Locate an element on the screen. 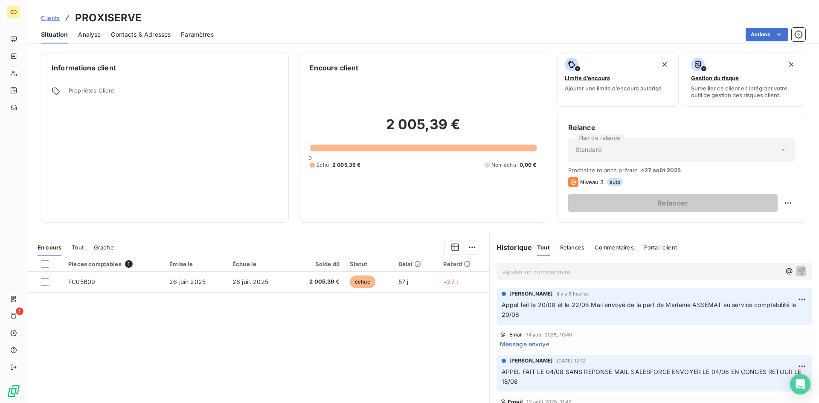 This screenshot has width=819, height=403. span: 26 juin 2025 is located at coordinates (187, 282).